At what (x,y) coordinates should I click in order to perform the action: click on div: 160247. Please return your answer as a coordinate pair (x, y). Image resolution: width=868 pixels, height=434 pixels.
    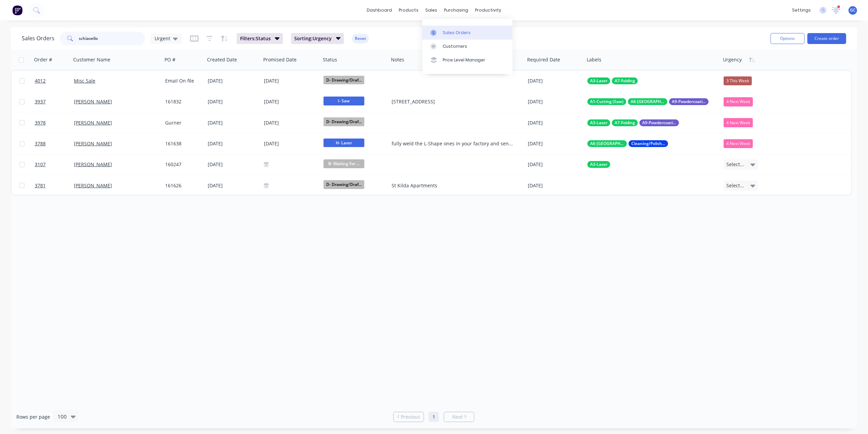
    Looking at the image, I should click on (183, 164).